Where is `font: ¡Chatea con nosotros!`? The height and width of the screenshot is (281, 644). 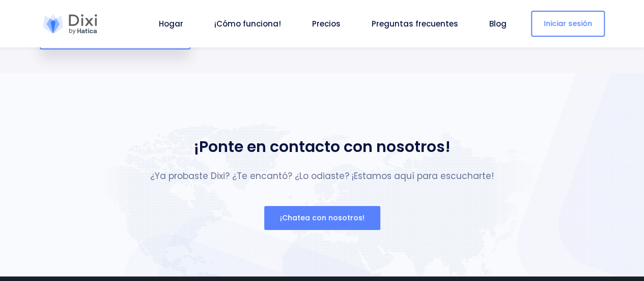 font: ¡Chatea con nosotros! is located at coordinates (322, 218).